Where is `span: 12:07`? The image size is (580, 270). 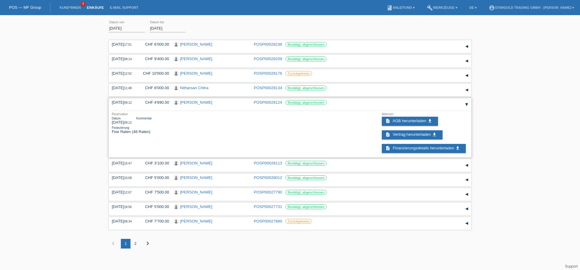 span: 12:07 is located at coordinates (128, 192).